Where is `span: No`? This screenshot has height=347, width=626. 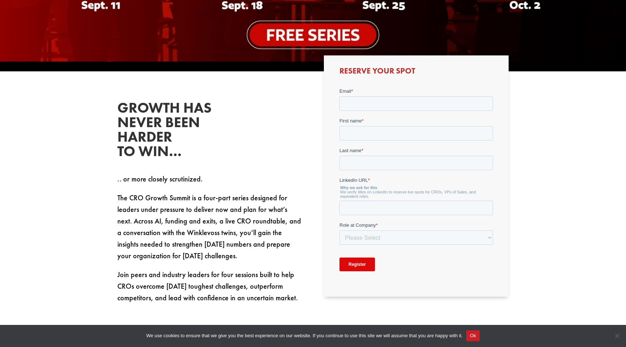 span: No is located at coordinates (617, 336).